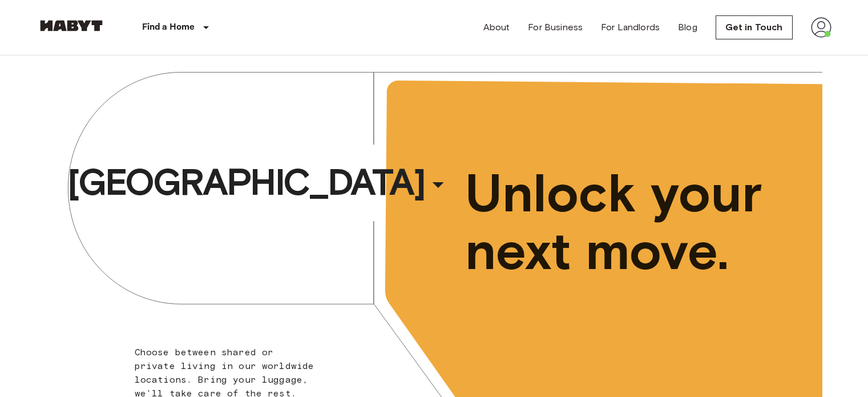 The width and height of the screenshot is (868, 397). What do you see at coordinates (821, 27) in the screenshot?
I see `img: avatar` at bounding box center [821, 27].